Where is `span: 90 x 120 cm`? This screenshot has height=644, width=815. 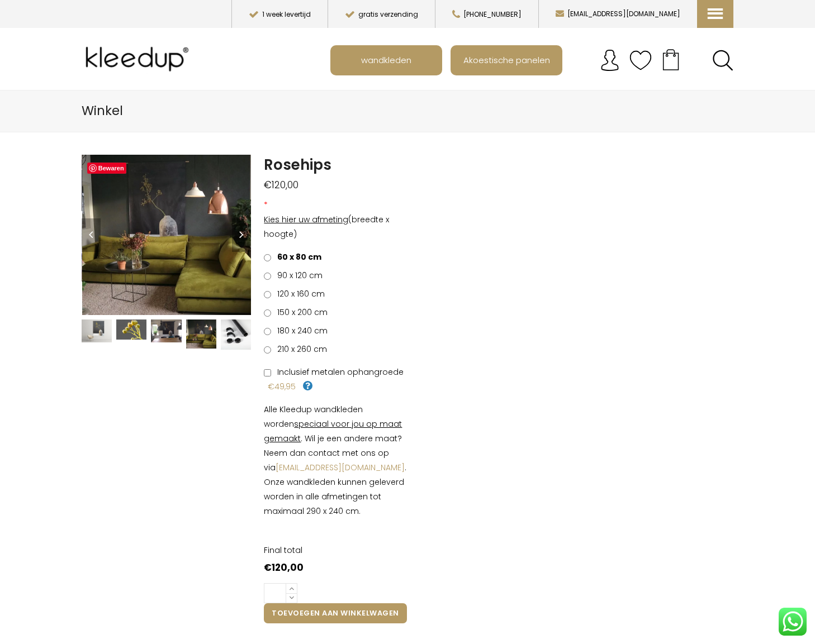
span: 90 x 120 cm is located at coordinates (298, 276).